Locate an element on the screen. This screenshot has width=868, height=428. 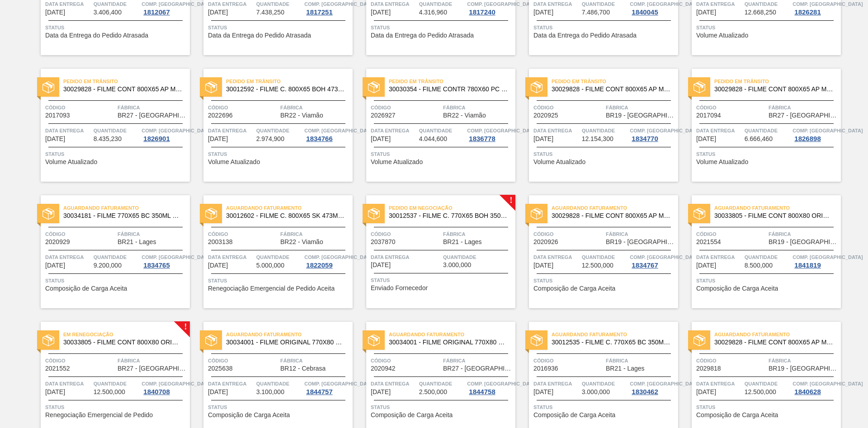
span: 01/10/2025 is located at coordinates (55, 266).